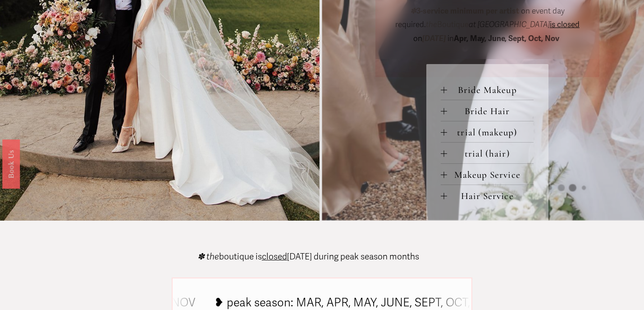 This screenshot has height=310, width=644. Describe the element at coordinates (490, 132) in the screenshot. I see `span: trial (makeup)` at that location.